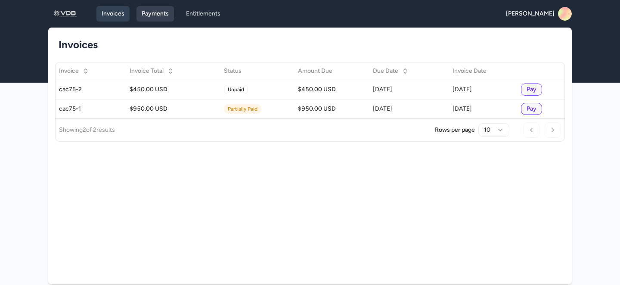 Image resolution: width=620 pixels, height=285 pixels. Describe the element at coordinates (74, 71) in the screenshot. I see `button: Invoice` at that location.